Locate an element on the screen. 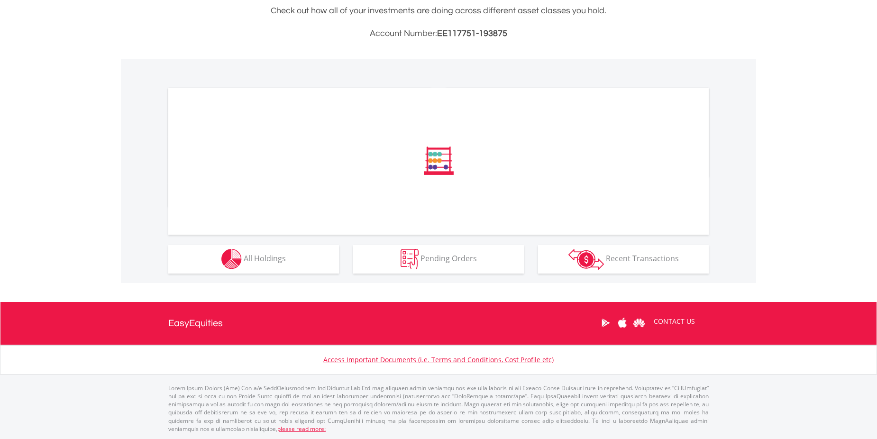 The height and width of the screenshot is (439, 877). div: Check out how all of your investments are doing across different asset classes you hold. is located at coordinates (438, 22).